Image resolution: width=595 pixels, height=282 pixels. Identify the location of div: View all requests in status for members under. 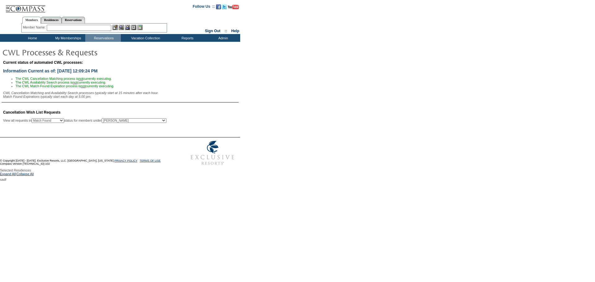
(85, 121).